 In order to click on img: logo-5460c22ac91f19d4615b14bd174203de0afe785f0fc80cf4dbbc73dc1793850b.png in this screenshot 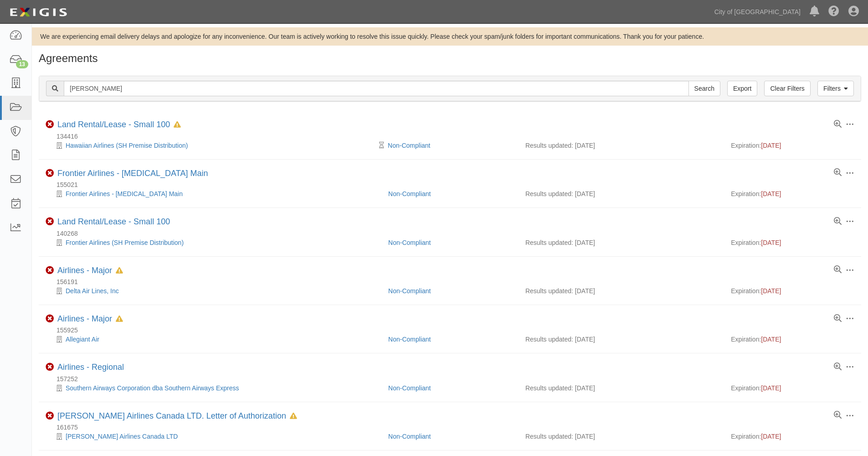, I will do `click(38, 12)`.